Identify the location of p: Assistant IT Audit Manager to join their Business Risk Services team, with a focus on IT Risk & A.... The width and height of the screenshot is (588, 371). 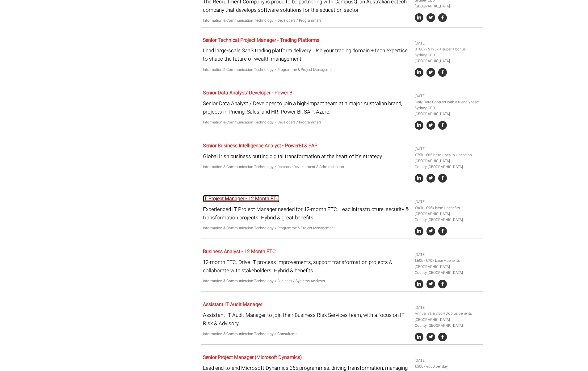
(307, 319).